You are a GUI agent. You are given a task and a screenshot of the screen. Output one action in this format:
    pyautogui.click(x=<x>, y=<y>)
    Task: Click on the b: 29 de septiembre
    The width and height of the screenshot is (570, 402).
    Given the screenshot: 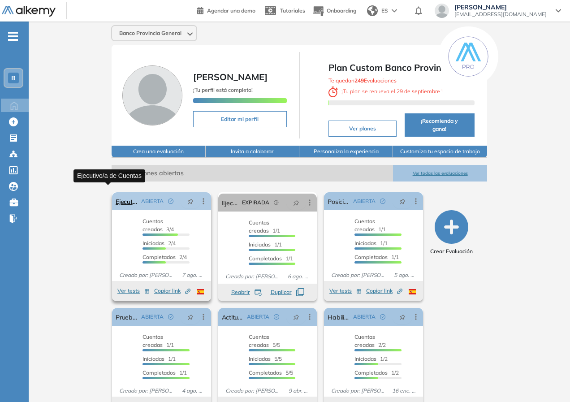 What is the action you would take?
    pyautogui.click(x=418, y=91)
    